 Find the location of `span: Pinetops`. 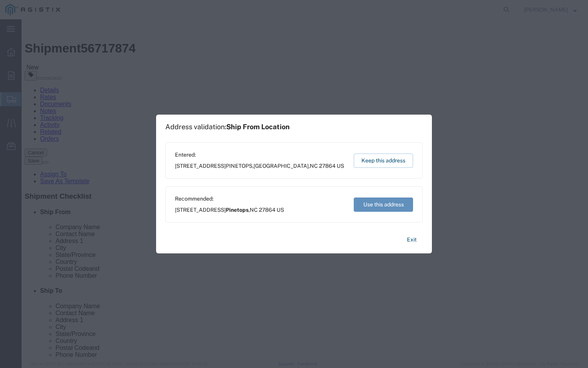

span: Pinetops is located at coordinates (237, 210).